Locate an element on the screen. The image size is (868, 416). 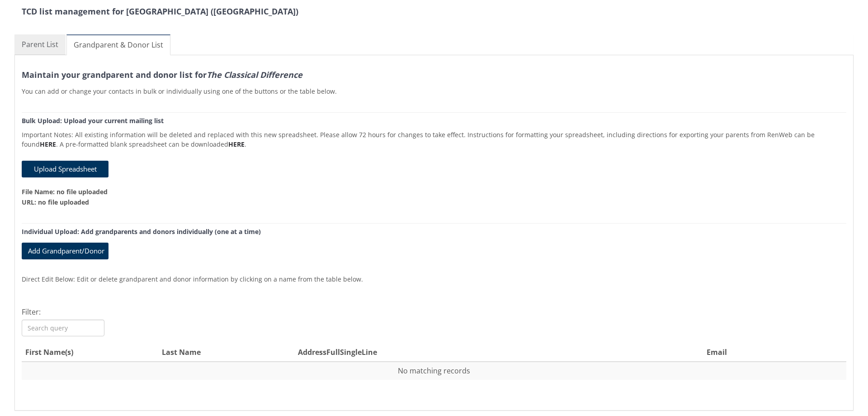
a: Parent List is located at coordinates (40, 44).